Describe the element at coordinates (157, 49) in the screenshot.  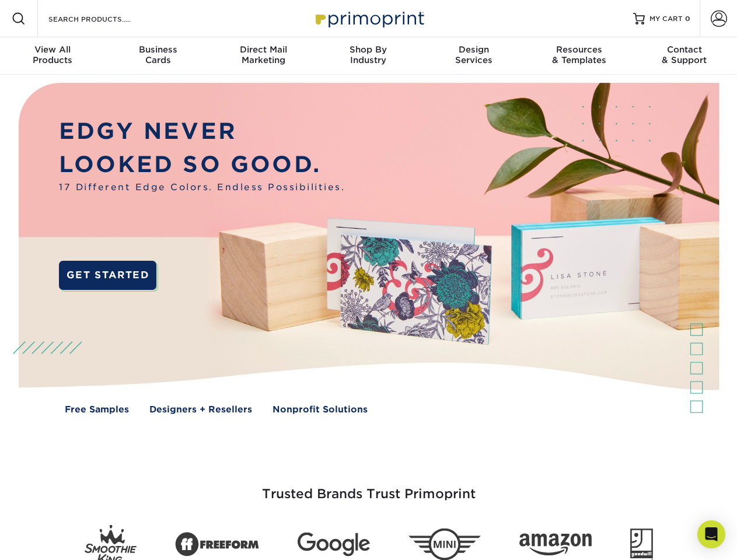
I see `span: Business` at that location.